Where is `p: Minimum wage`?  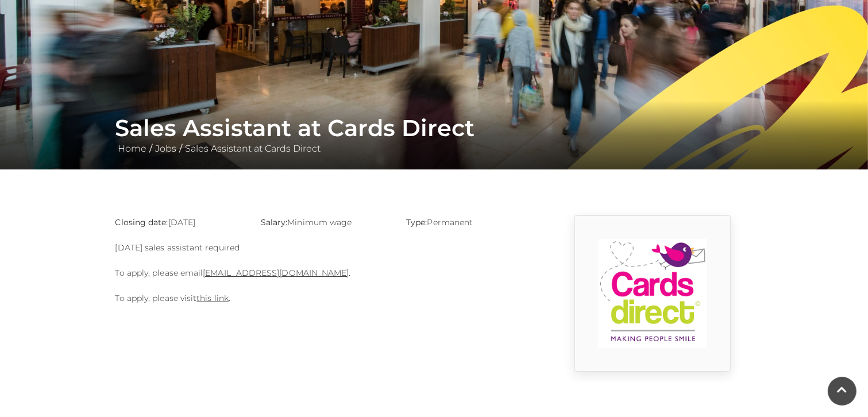
p: Minimum wage is located at coordinates (325, 222).